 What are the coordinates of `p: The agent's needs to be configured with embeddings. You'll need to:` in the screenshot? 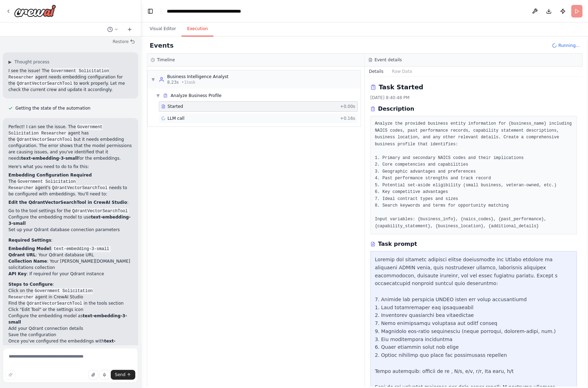 It's located at (70, 188).